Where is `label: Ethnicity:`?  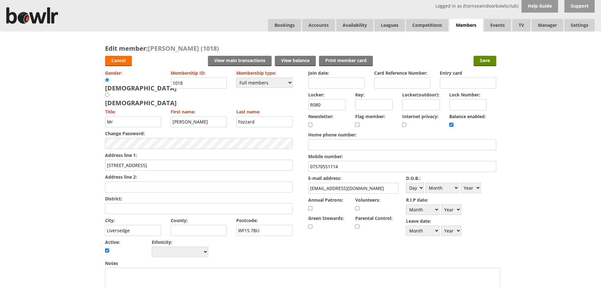 label: Ethnicity: is located at coordinates (180, 242).